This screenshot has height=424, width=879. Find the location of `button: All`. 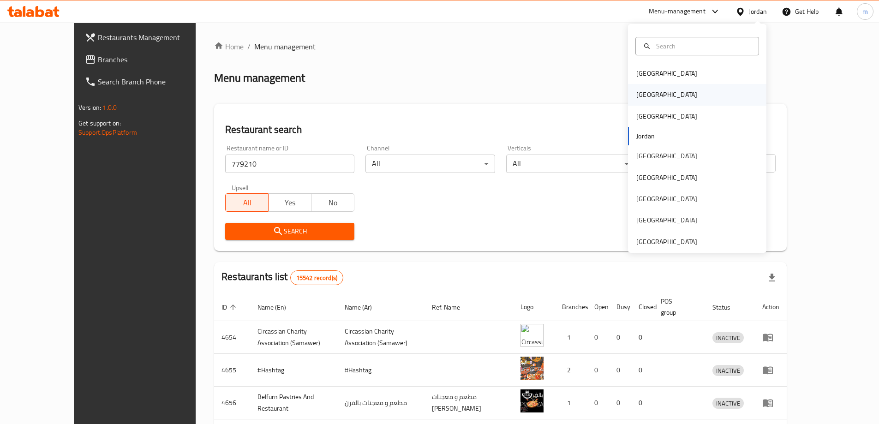

button: All is located at coordinates (247, 203).